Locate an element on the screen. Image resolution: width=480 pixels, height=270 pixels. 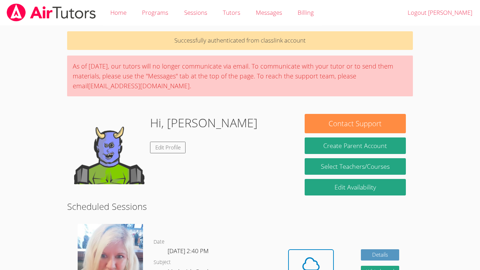
a: Details is located at coordinates (381, 255).